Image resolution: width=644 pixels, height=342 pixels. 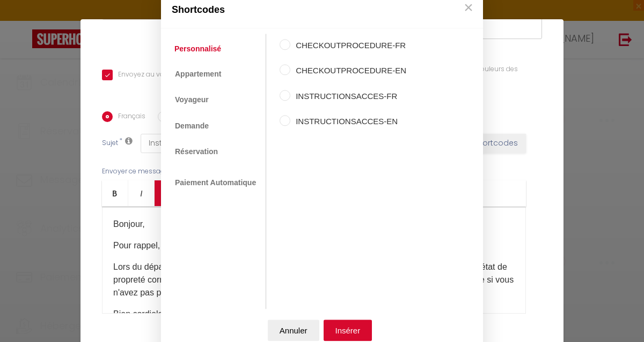 What do you see at coordinates (196, 152) in the screenshot?
I see `a: Réservation` at bounding box center [196, 152].